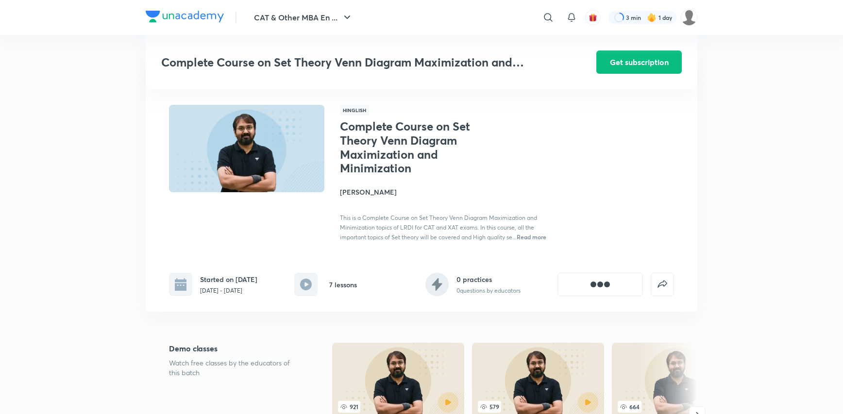  Describe the element at coordinates (343, 285) in the screenshot. I see `h6: 7 lessons` at that location.